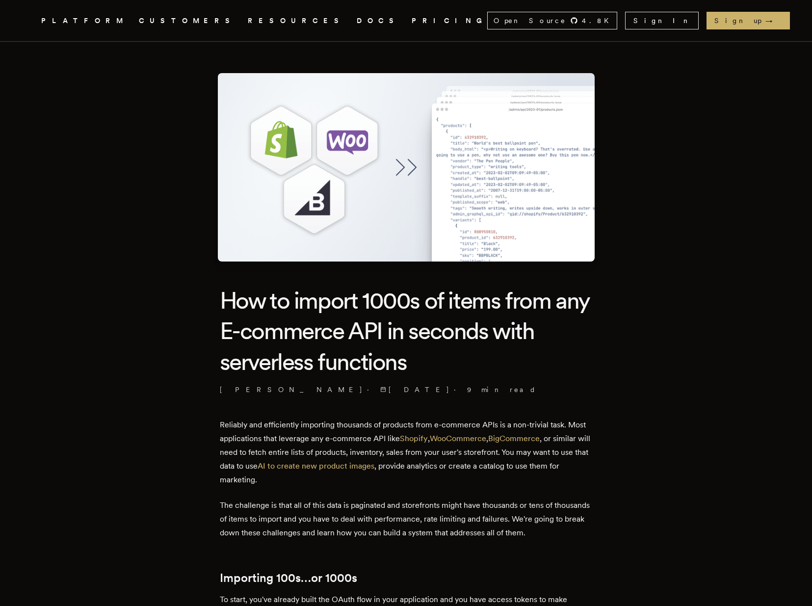 The width and height of the screenshot is (812, 606). I want to click on span: 4.8 K, so click(598, 21).